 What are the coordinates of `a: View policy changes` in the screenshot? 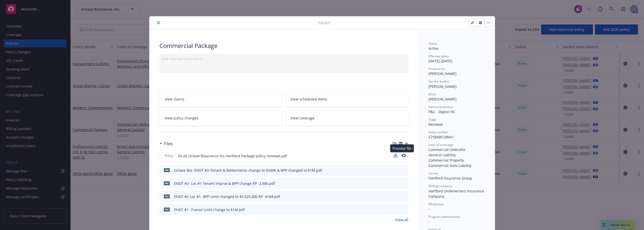 It's located at (221, 118).